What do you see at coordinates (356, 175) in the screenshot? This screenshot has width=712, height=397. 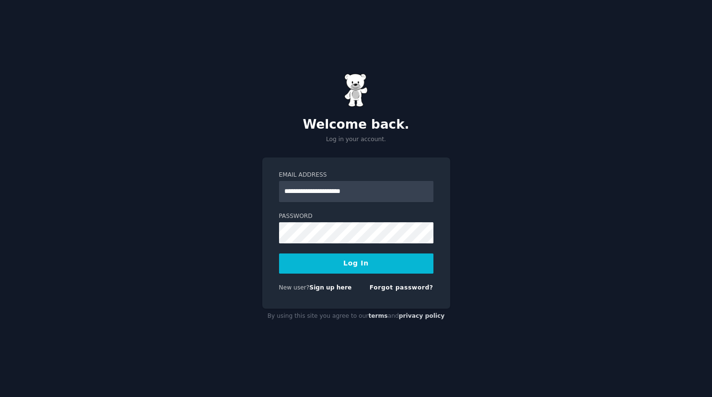 I see `label: Email Address` at bounding box center [356, 175].